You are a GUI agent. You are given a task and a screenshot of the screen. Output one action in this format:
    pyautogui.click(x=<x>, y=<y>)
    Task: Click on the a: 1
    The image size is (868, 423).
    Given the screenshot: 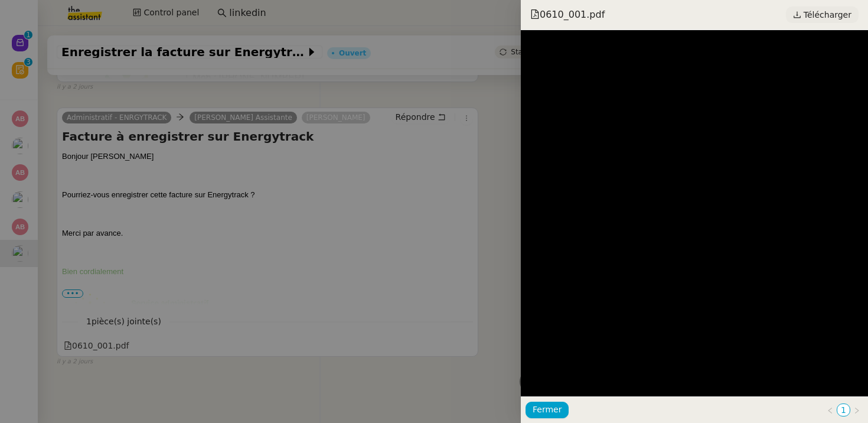 What is the action you would take?
    pyautogui.click(x=843, y=410)
    